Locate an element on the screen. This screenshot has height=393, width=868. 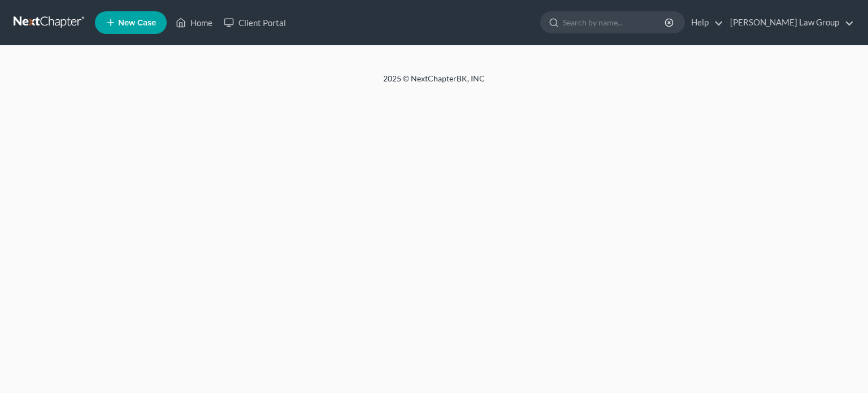
input: Search by name... is located at coordinates (614, 22).